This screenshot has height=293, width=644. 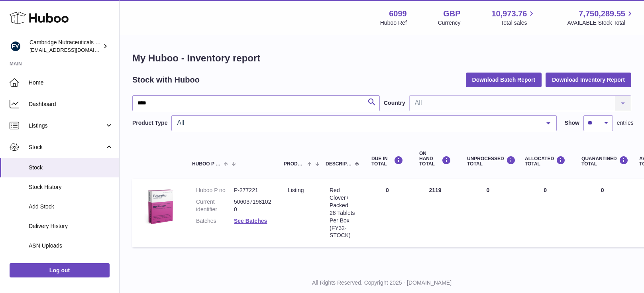 What do you see at coordinates (71, 246) in the screenshot?
I see `span: ASN Uploads` at bounding box center [71, 246].